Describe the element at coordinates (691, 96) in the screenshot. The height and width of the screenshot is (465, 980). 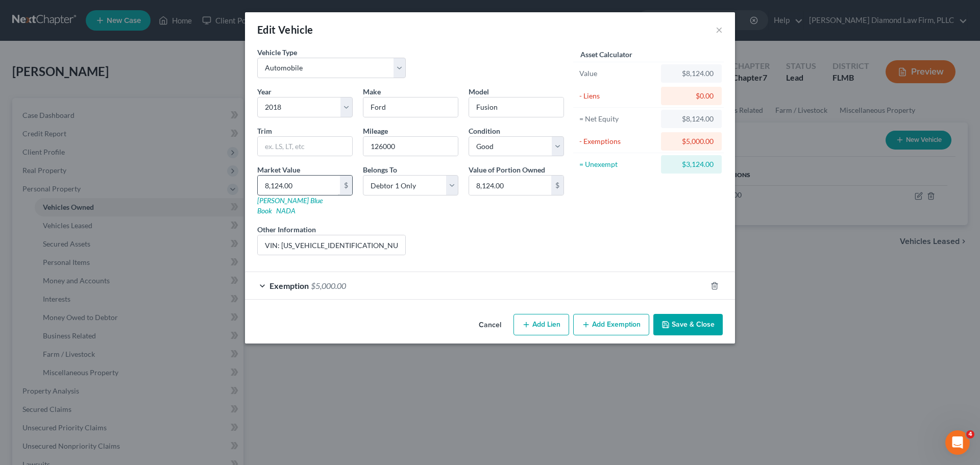
I see `div: $0.00` at that location.